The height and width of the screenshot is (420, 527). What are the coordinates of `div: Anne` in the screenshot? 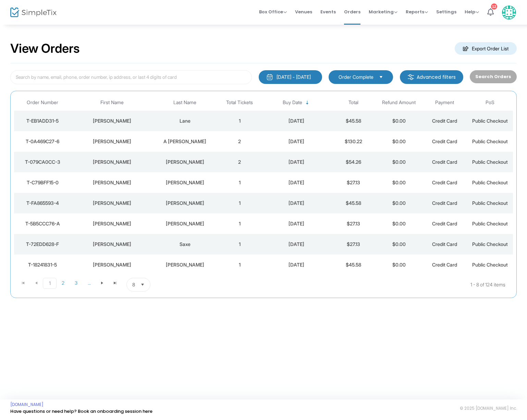 It's located at (112, 162).